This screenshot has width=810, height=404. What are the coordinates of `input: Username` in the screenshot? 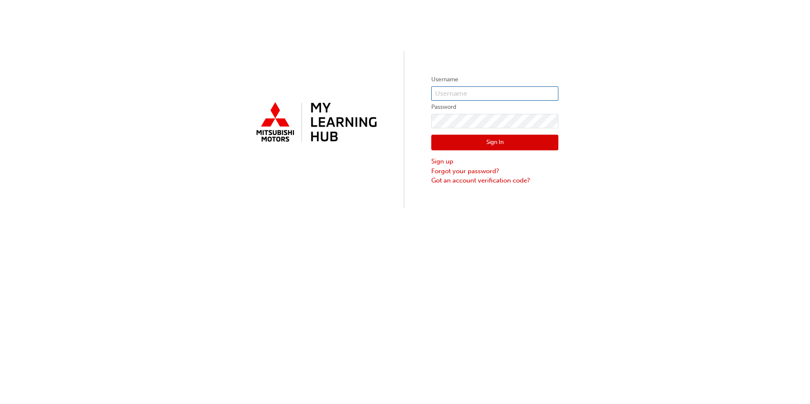 It's located at (495, 94).